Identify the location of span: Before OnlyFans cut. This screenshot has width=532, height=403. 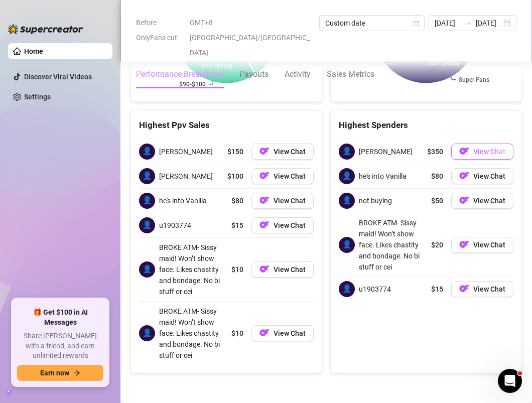
(160, 30).